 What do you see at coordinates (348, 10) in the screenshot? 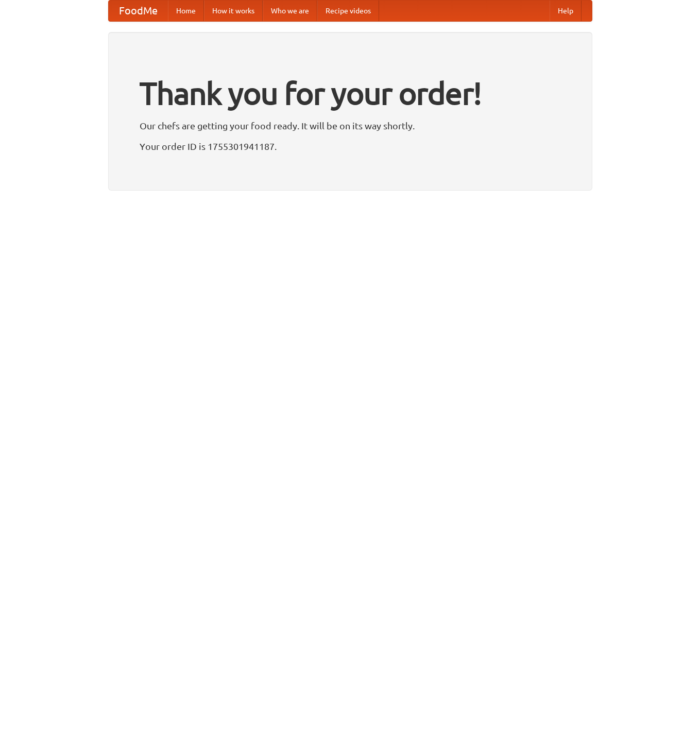
I see `a: Recipe videos` at bounding box center [348, 10].